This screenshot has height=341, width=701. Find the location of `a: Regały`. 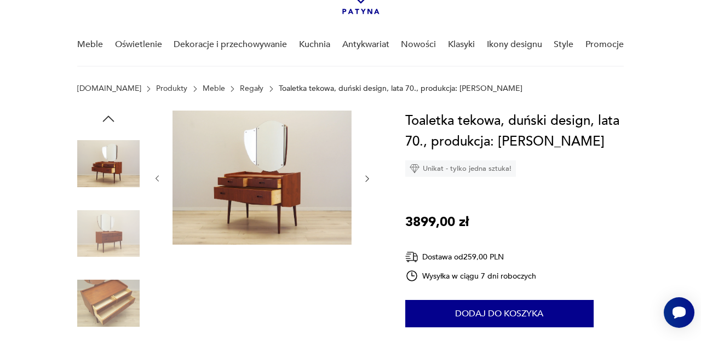

a: Regały is located at coordinates (251, 89).